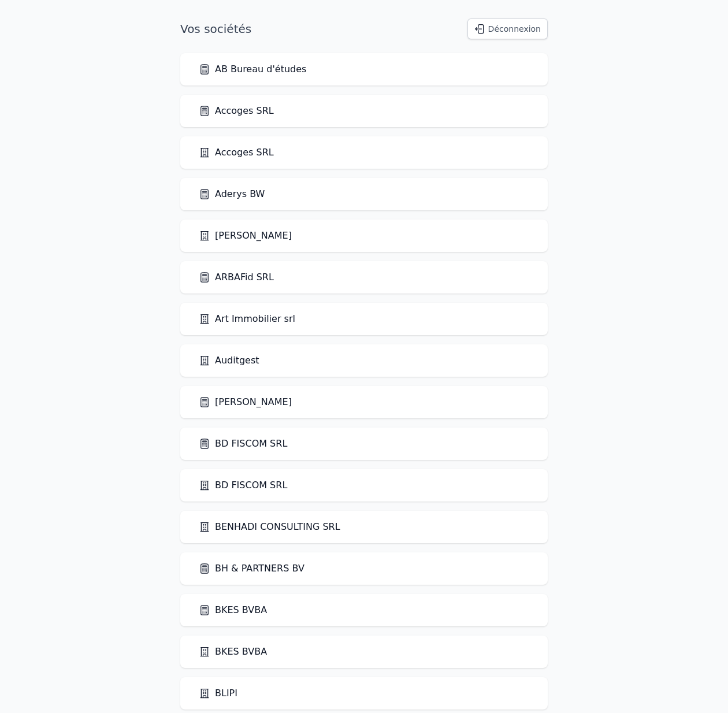 This screenshot has width=728, height=713. Describe the element at coordinates (252, 70) in the screenshot. I see `a: AB Bureau d'études` at that location.